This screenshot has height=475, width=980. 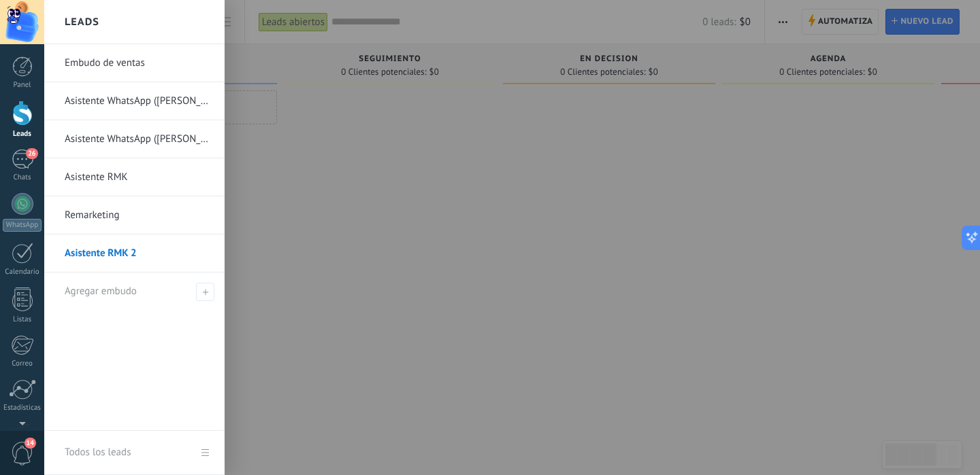 I want to click on a: Remarketing, so click(x=137, y=216).